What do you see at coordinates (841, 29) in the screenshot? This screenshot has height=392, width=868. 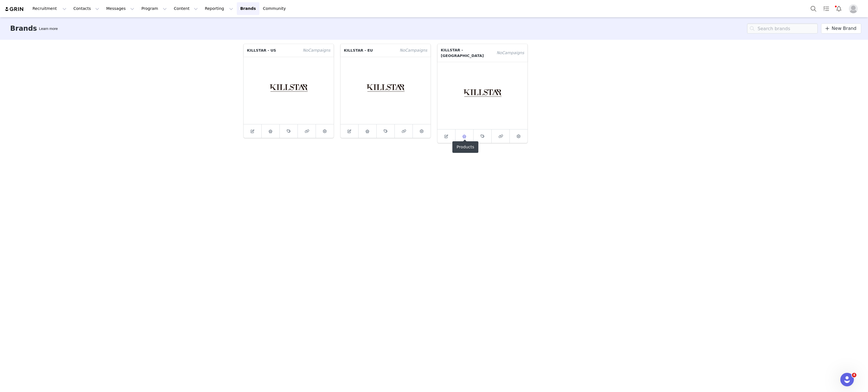 I see `a: New Brand` at bounding box center [841, 29].